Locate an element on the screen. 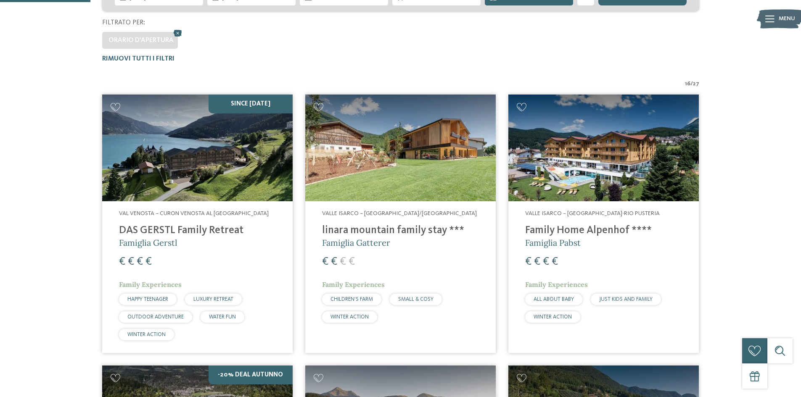  span: LUXURY RETREAT is located at coordinates (213, 299).